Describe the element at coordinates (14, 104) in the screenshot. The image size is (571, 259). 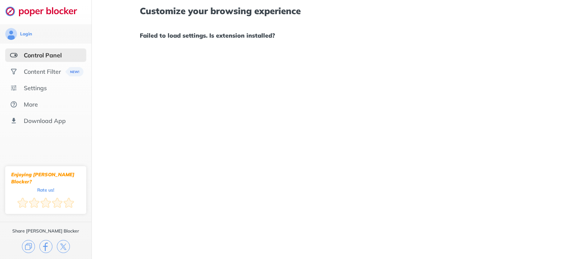
I see `img: about.svg` at that location.